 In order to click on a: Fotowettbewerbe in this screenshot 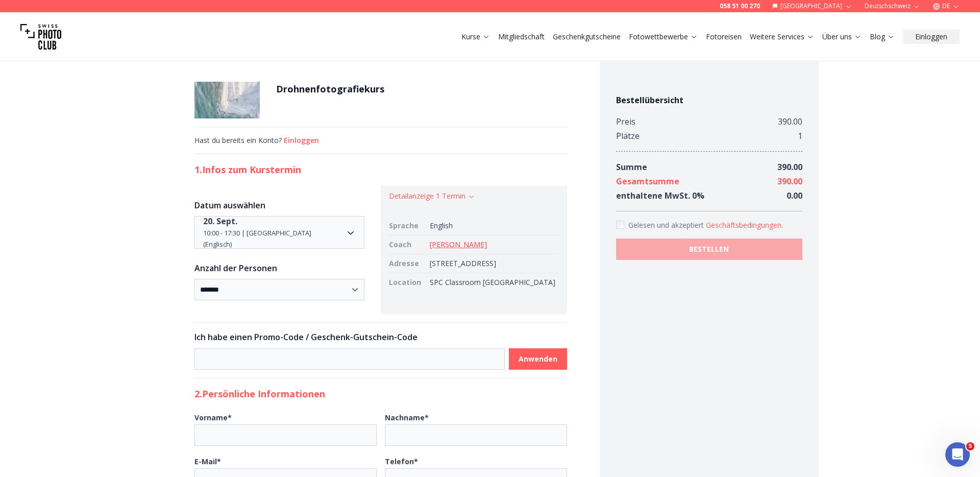, I will do `click(663, 37)`.